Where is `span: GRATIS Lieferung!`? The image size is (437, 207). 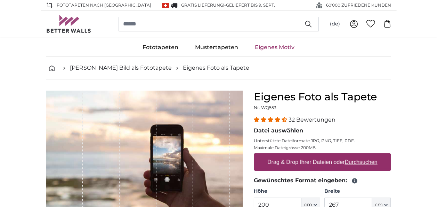 span: GRATIS Lieferung! is located at coordinates (203, 5).